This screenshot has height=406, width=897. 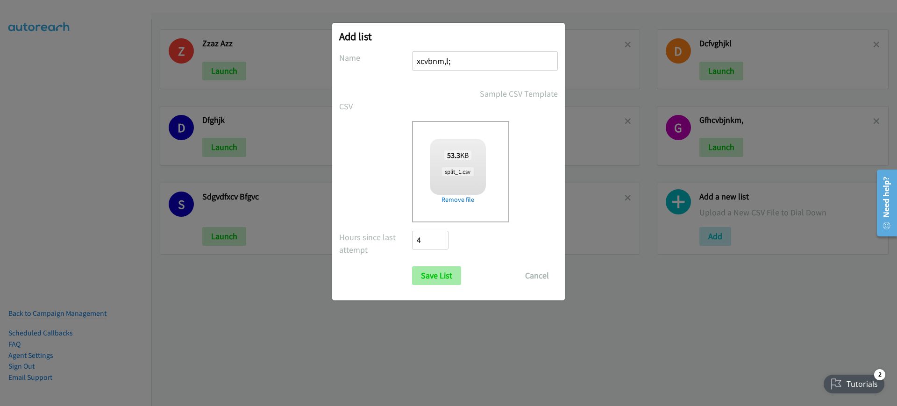 I want to click on h2: Add list, so click(x=449, y=36).